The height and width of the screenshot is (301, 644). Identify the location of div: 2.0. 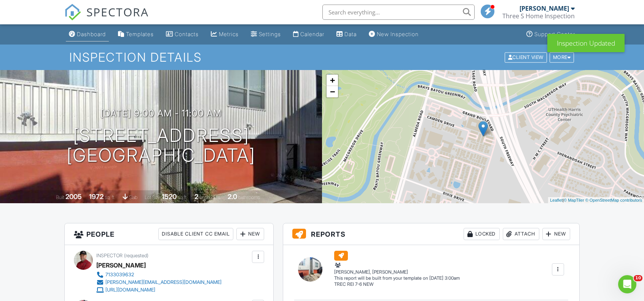
(232, 196).